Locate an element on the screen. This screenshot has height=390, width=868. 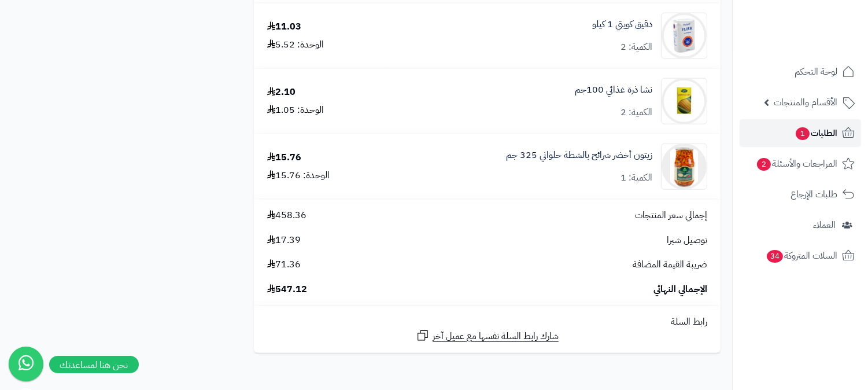
div: رابط السلة is located at coordinates (487, 322).